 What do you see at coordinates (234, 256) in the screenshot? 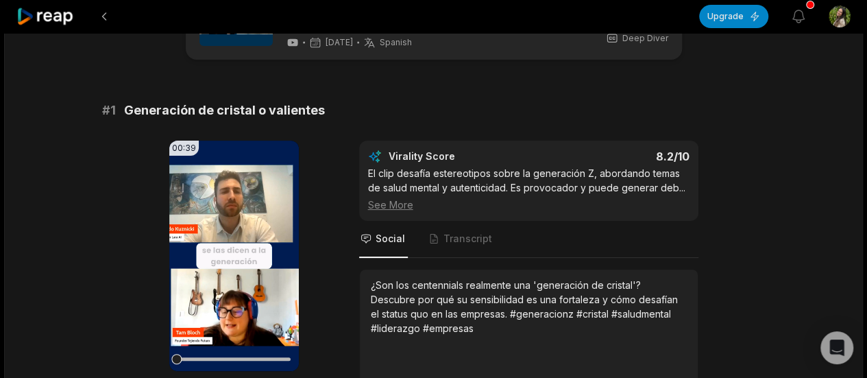
I see `video: Your browser does not support mp4 format.` at bounding box center [234, 256].